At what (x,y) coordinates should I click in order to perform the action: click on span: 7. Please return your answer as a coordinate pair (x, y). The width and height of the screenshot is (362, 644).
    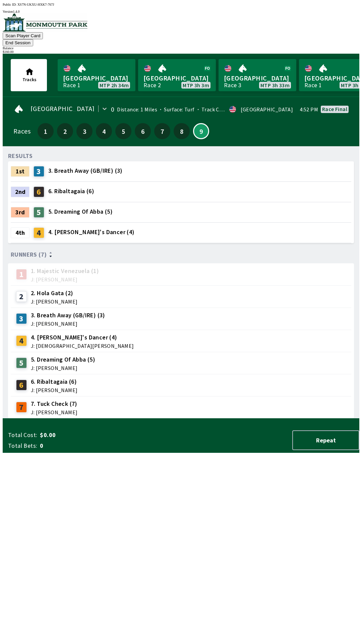
    Looking at the image, I should click on (162, 131).